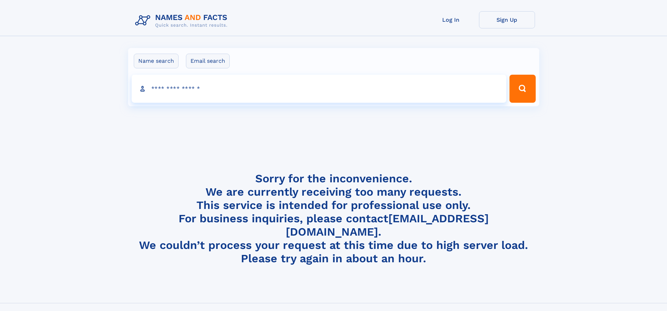 This screenshot has width=667, height=311. What do you see at coordinates (451, 20) in the screenshot?
I see `a: Log In` at bounding box center [451, 20].